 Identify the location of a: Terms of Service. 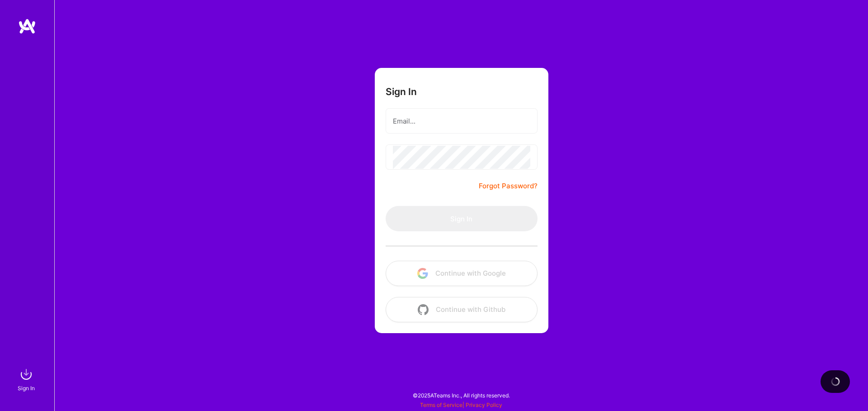
(441, 404).